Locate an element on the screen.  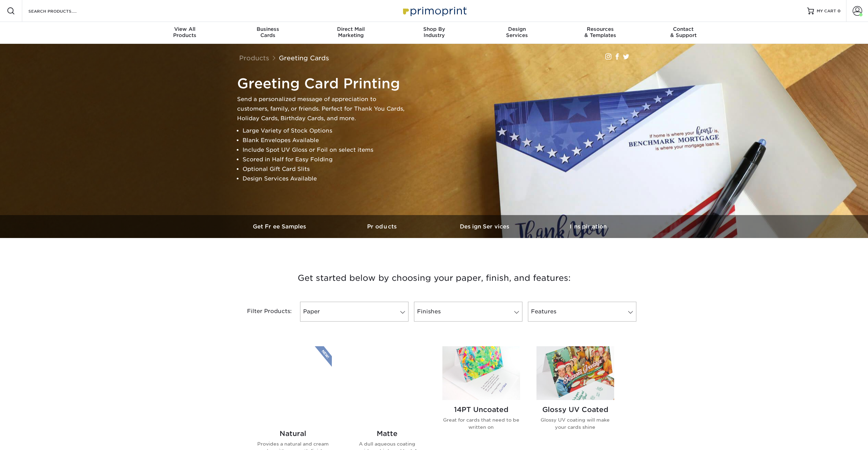
img: Natural Greeting Cards is located at coordinates (293, 385).